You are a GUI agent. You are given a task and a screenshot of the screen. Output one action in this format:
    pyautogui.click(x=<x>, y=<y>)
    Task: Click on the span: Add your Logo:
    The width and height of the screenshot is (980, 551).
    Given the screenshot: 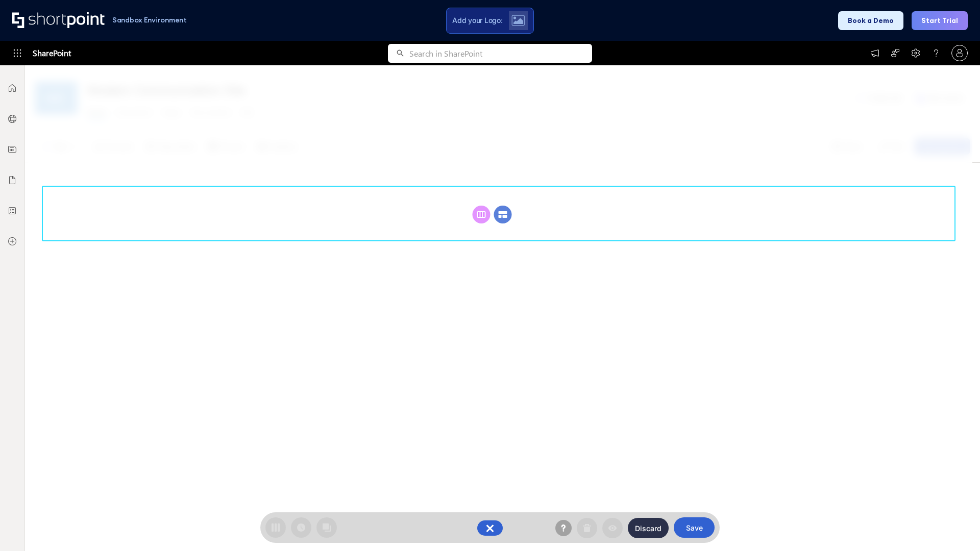 What is the action you would take?
    pyautogui.click(x=477, y=20)
    